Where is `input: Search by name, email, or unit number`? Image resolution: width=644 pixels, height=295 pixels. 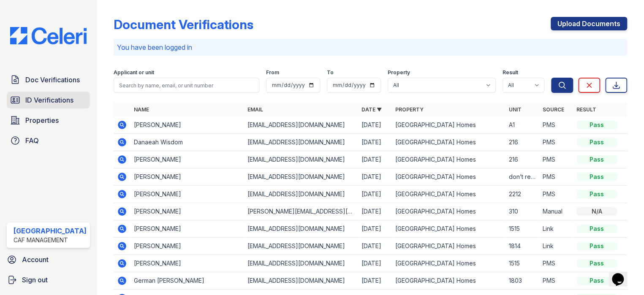 input: Search by name, email, or unit number is located at coordinates (186, 85).